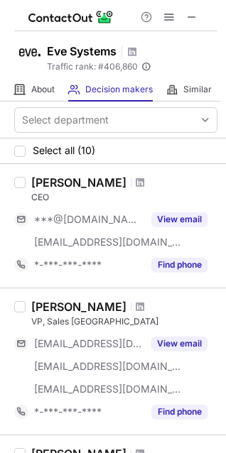 This screenshot has height=453, width=226. What do you see at coordinates (82, 51) in the screenshot?
I see `h1: Eve Systems` at bounding box center [82, 51].